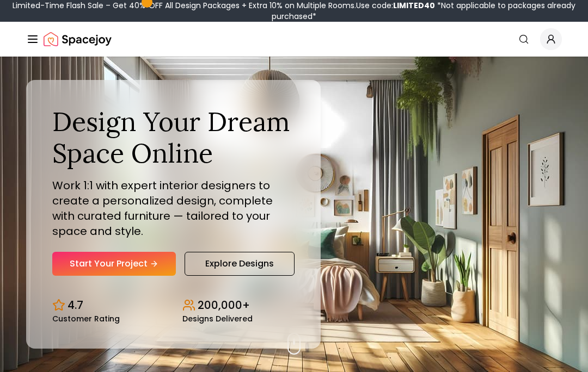 The image size is (588, 372). Describe the element at coordinates (173, 137) in the screenshot. I see `h1: Design Your Dream Space Online` at that location.